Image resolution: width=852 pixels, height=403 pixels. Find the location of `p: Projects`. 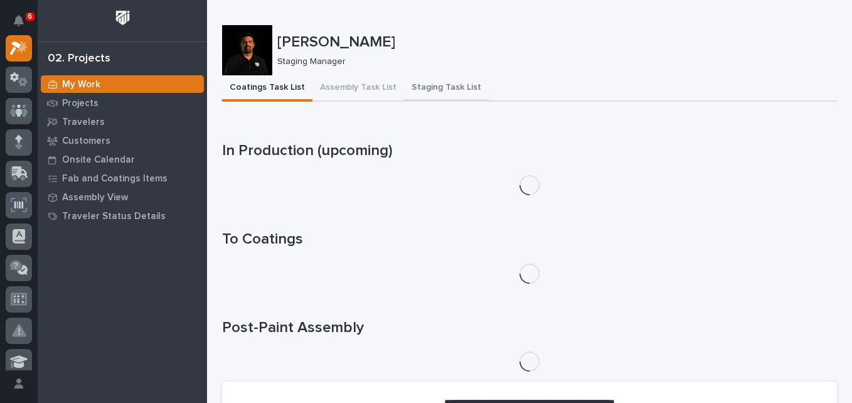

p: Projects is located at coordinates (80, 103).